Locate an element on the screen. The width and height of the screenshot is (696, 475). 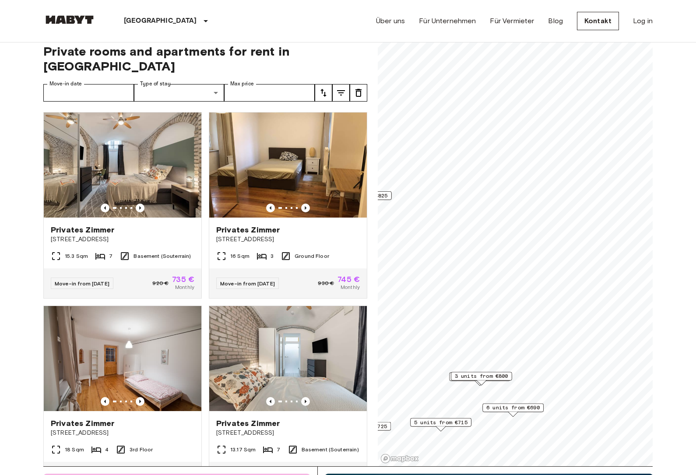
a: Blog is located at coordinates (556, 21).